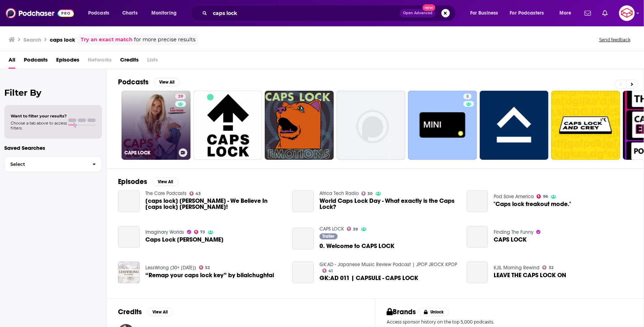 Image resolution: width=644 pixels, height=327 pixels. I want to click on a: Charts, so click(130, 13).